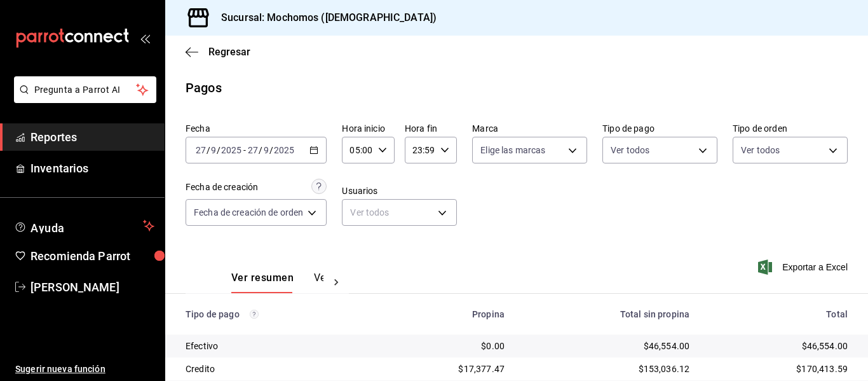  I want to click on div: Credito, so click(276, 369).